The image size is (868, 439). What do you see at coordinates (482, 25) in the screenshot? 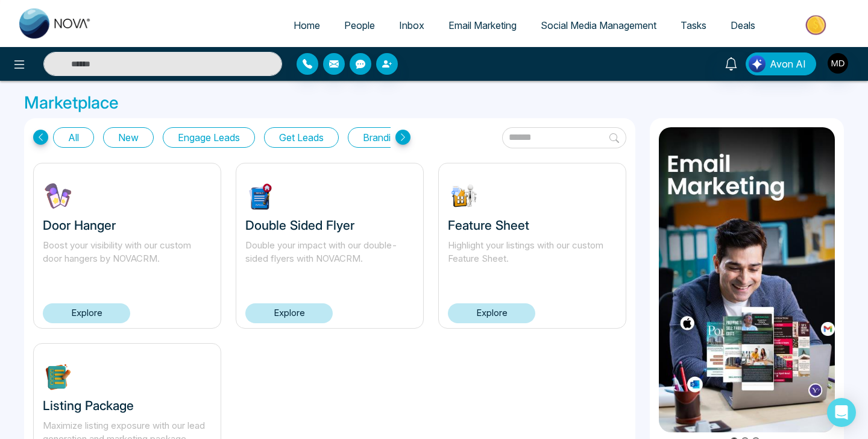
I see `a: Email Marketing` at bounding box center [482, 25].